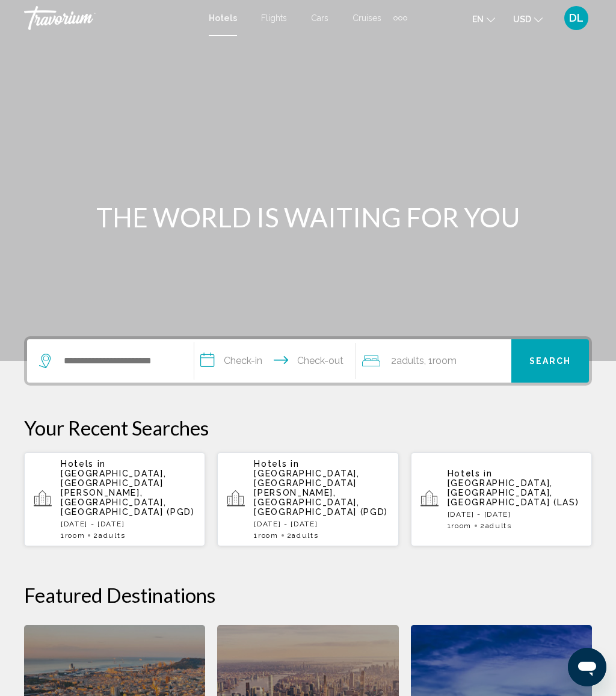 The width and height of the screenshot is (616, 696). I want to click on button: Change currency, so click(527, 18).